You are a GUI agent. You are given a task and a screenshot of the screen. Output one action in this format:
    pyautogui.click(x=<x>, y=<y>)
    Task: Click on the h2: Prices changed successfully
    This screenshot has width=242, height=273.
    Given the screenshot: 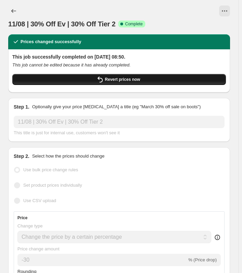 What is the action you would take?
    pyautogui.click(x=51, y=42)
    